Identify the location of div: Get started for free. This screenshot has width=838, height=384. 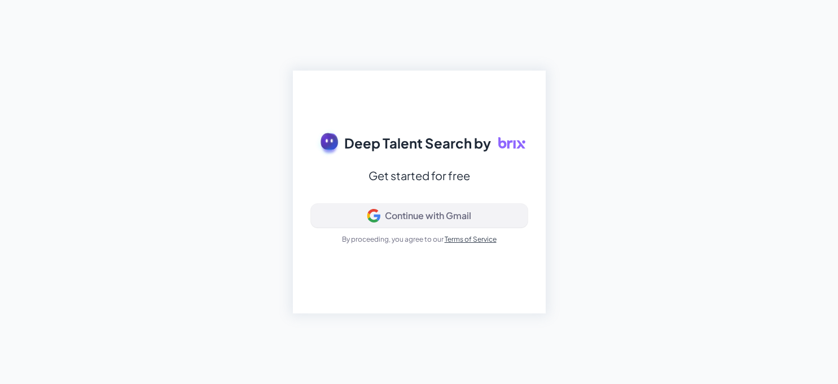
(419, 175).